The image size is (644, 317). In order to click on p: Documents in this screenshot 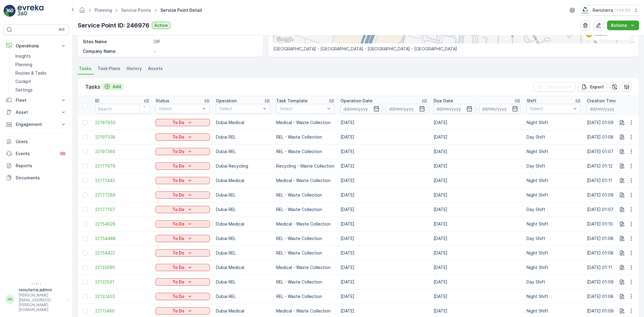, I will do `click(41, 178)`.